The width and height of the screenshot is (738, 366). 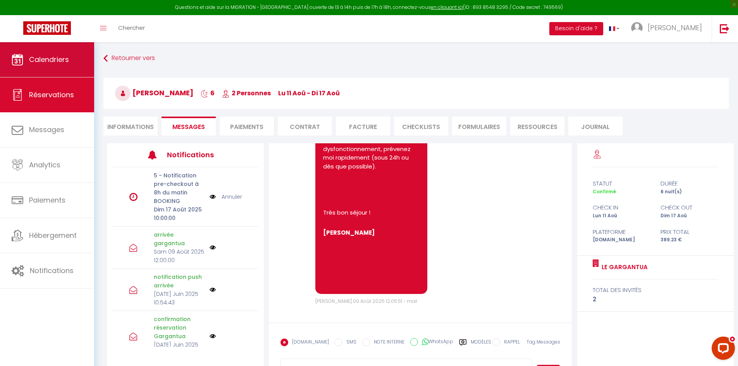 I want to click on span: Paiements, so click(x=47, y=200).